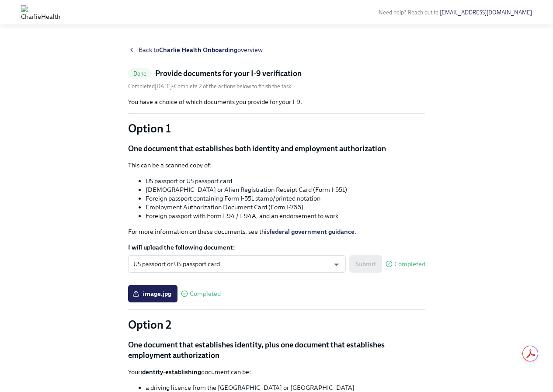  What do you see at coordinates (286, 216) in the screenshot?
I see `li: Foreign passport with Form I-94 / I-94A, and an endorsement to work` at bounding box center [286, 216].